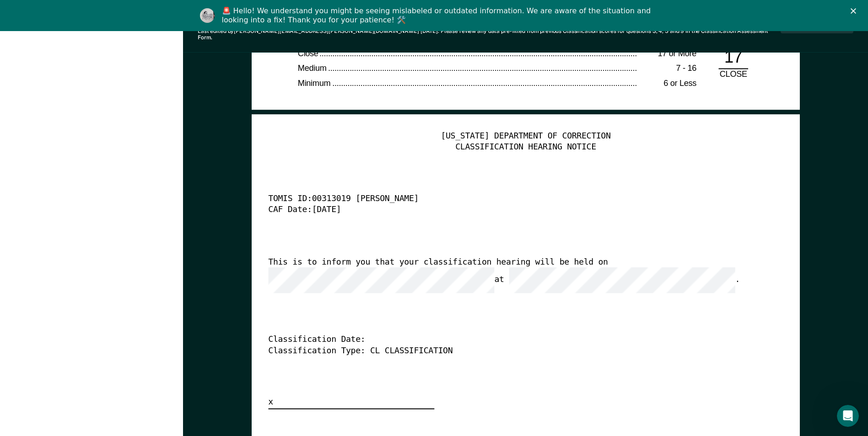 This screenshot has height=436, width=868. I want to click on div: CLASSIFICATION HEARING NOTICE, so click(525, 147).